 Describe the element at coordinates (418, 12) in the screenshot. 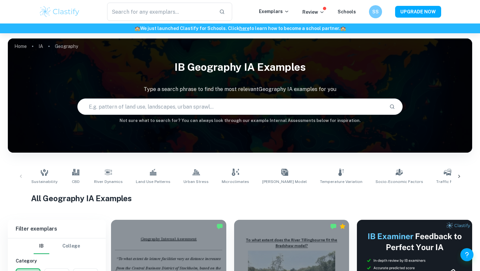

I see `button: UPGRADE NOW` at that location.